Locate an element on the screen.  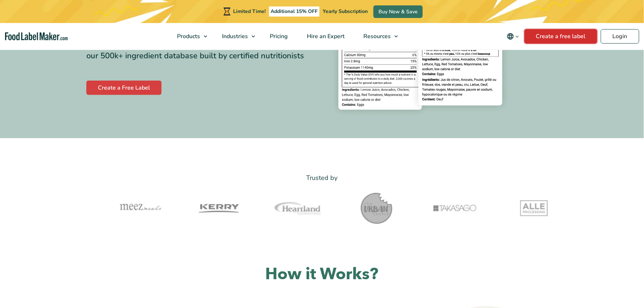
a: Hire an Expert is located at coordinates (325, 36).